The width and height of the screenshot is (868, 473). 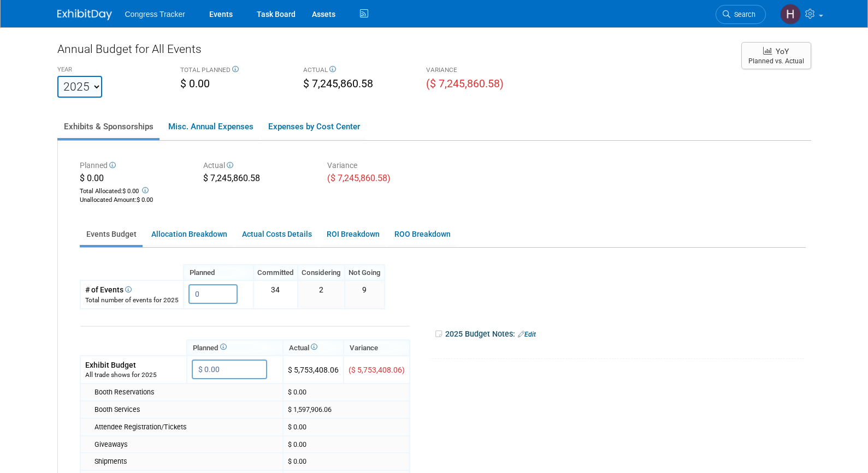 I want to click on div: Booth Services, so click(x=186, y=410).